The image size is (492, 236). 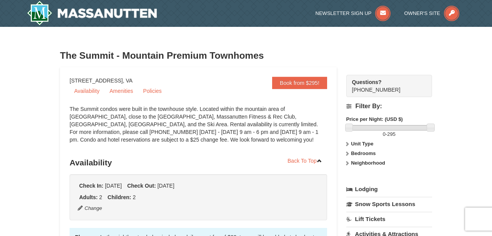 I want to click on a: Book from $295!, so click(x=299, y=83).